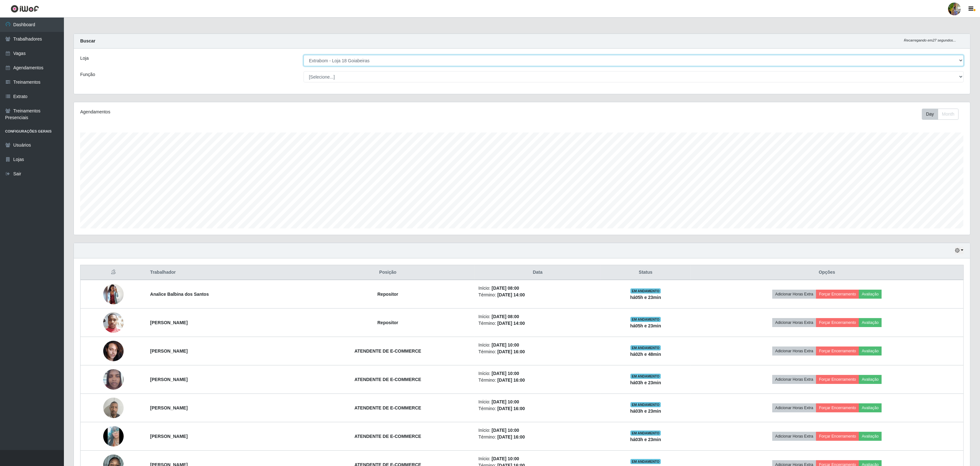 The image size is (980, 466). What do you see at coordinates (645, 354) in the screenshot?
I see `strong: há 02 h e 48 min` at bounding box center [645, 354].